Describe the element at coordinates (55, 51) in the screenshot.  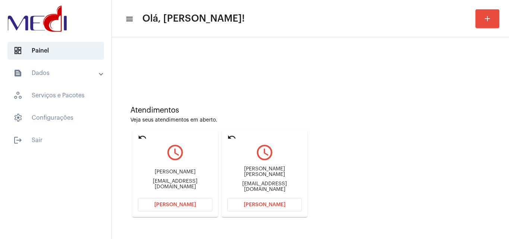
I see `span: Painel` at that location.